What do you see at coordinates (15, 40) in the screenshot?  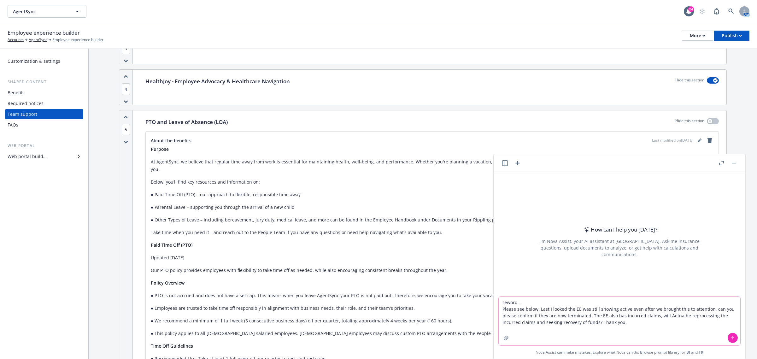 I see `a: Accounts` at bounding box center [15, 40].